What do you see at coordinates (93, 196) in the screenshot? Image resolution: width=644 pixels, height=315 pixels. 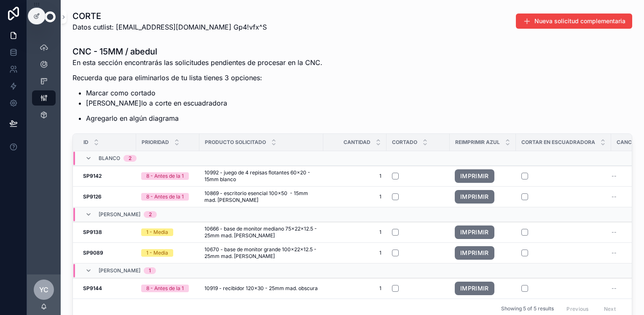 I see `strong: SP9126` at bounding box center [93, 196].